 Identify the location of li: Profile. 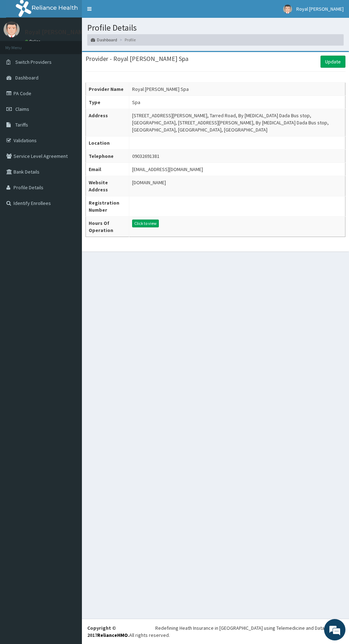
(127, 40).